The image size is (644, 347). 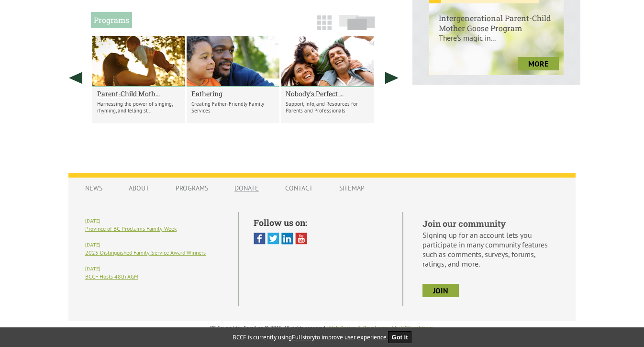 What do you see at coordinates (327, 93) in the screenshot?
I see `a: Nobody's Perfect ...` at bounding box center [327, 93].